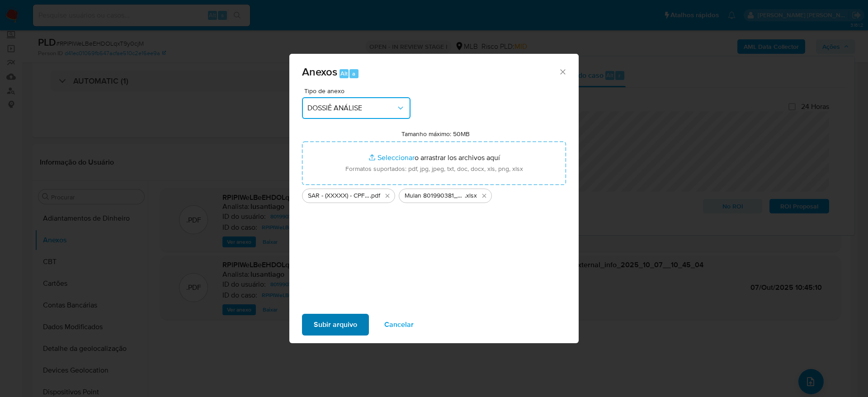 The image size is (868, 397). Describe the element at coordinates (434, 194) in the screenshot. I see `ul: Archivos seleccionados` at that location.